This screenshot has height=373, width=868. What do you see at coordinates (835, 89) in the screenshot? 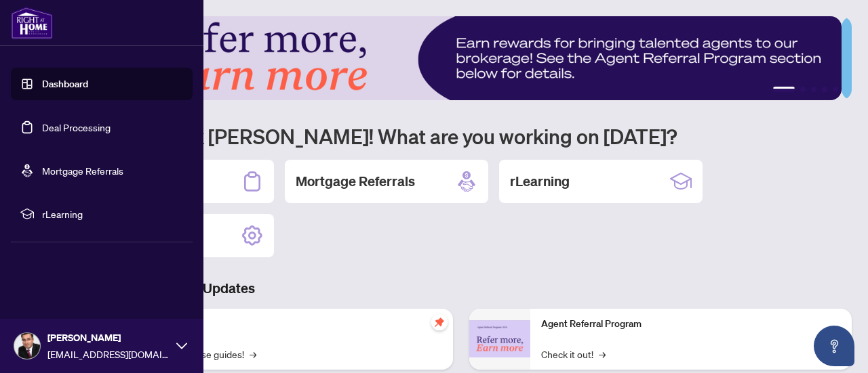
I see `button: 5` at bounding box center [835, 89].